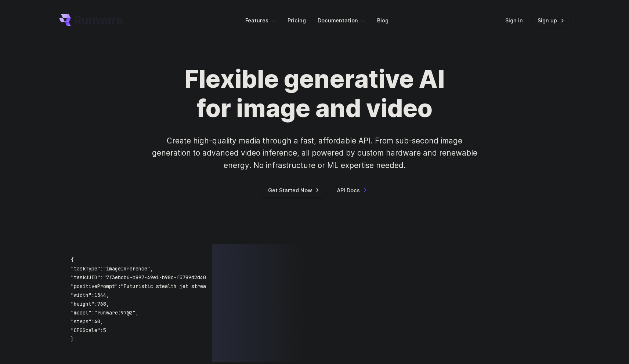  Describe the element at coordinates (342, 20) in the screenshot. I see `label: Documentation` at that location.